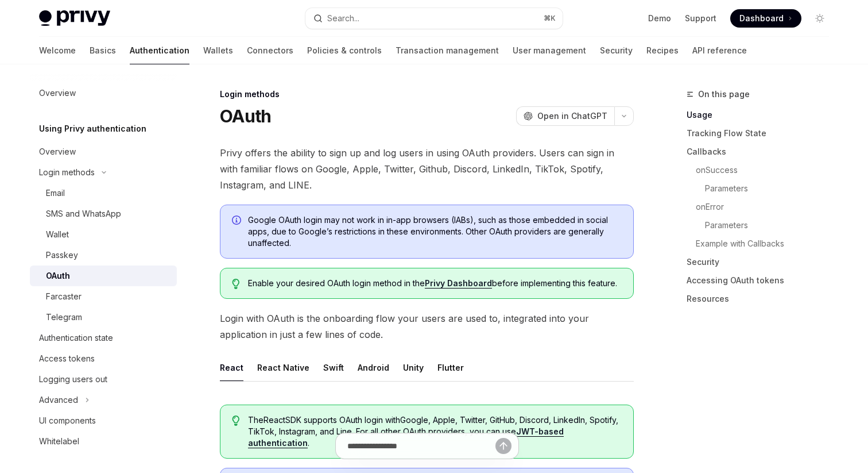 This screenshot has height=473, width=868. I want to click on button: Swift, so click(333, 367).